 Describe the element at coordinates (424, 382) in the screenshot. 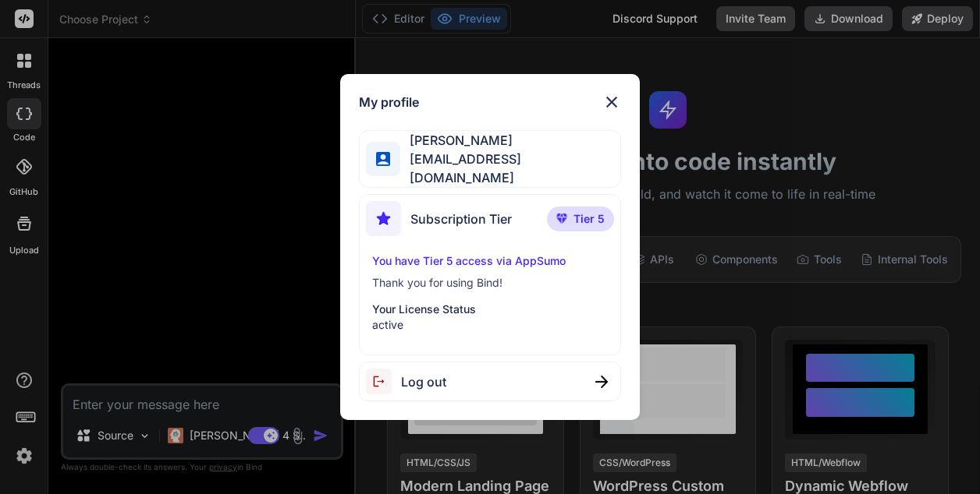

I see `span: Log out` at that location.